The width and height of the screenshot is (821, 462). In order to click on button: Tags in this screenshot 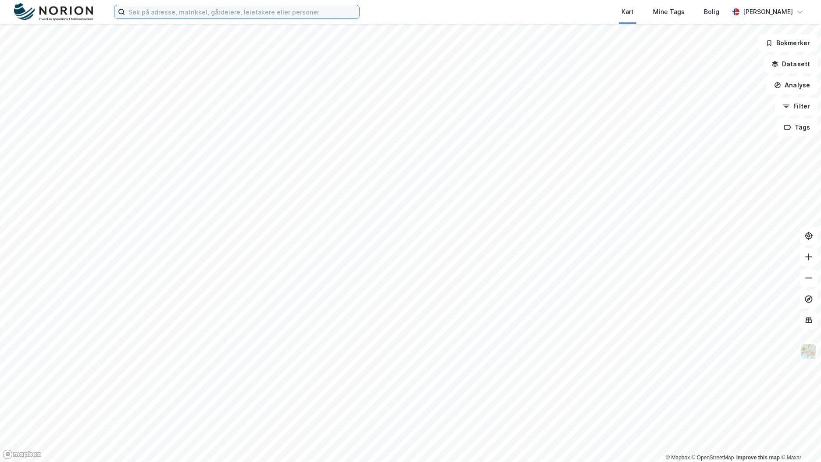, I will do `click(797, 127)`.